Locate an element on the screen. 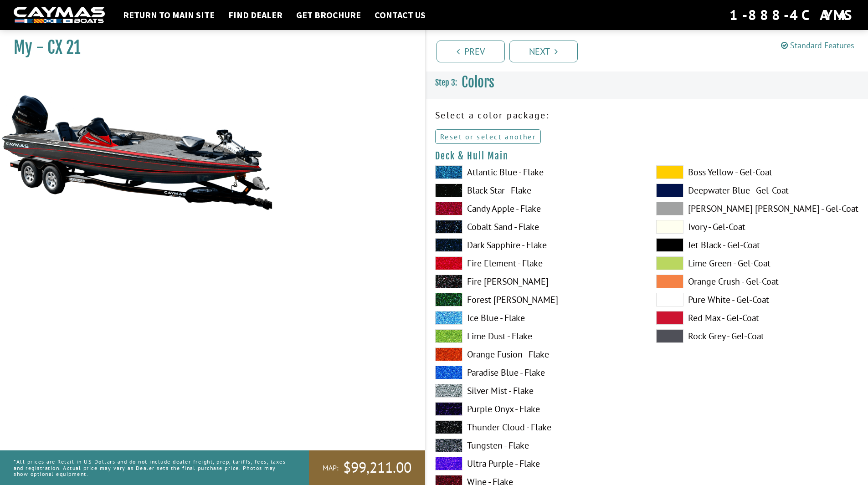 The image size is (868, 485). label: Boss Yellow - Gel-Coat is located at coordinates (758, 172).